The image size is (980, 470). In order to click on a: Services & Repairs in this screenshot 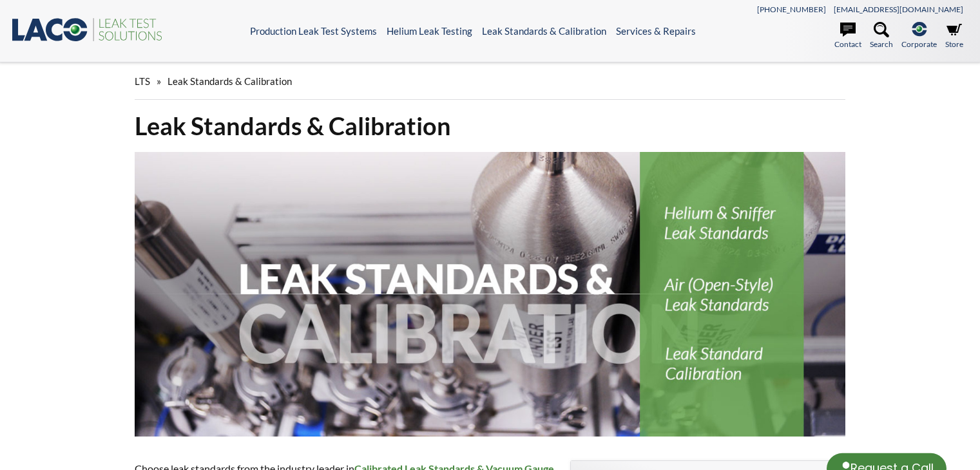, I will do `click(656, 31)`.